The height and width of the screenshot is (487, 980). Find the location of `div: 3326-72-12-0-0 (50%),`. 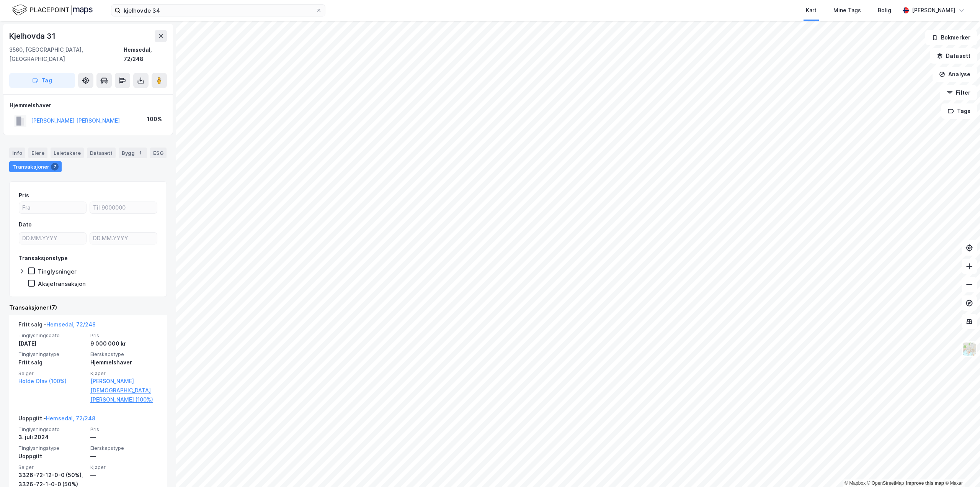

div: 3326-72-12-0-0 (50%), is located at coordinates (52, 475).